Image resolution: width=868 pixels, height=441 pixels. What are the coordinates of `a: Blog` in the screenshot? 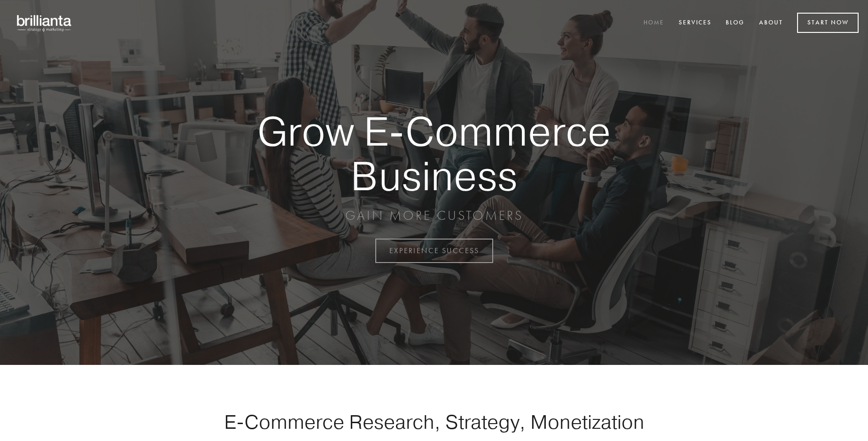 It's located at (735, 23).